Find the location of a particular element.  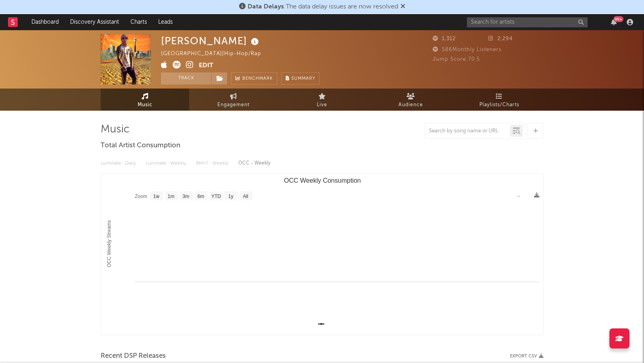

span: Dismiss is located at coordinates (403, 7).